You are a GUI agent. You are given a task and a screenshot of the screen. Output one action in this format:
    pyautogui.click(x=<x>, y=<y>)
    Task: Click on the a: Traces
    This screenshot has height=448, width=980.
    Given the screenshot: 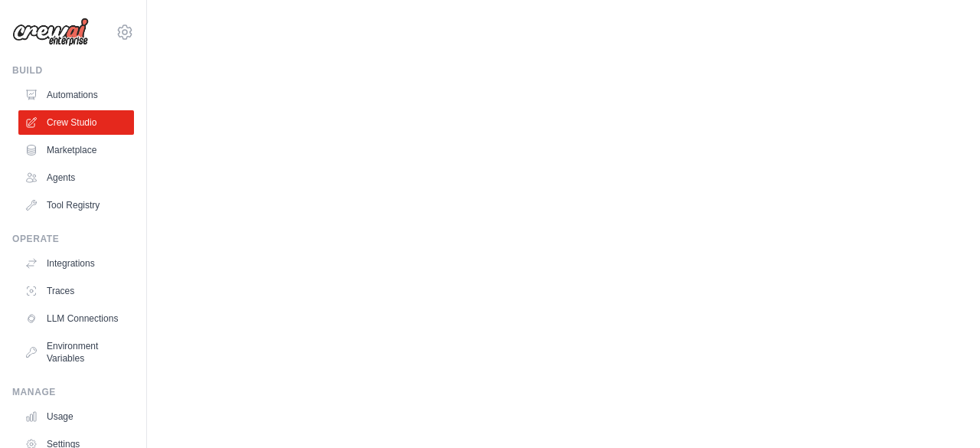 What is the action you would take?
    pyautogui.click(x=76, y=291)
    